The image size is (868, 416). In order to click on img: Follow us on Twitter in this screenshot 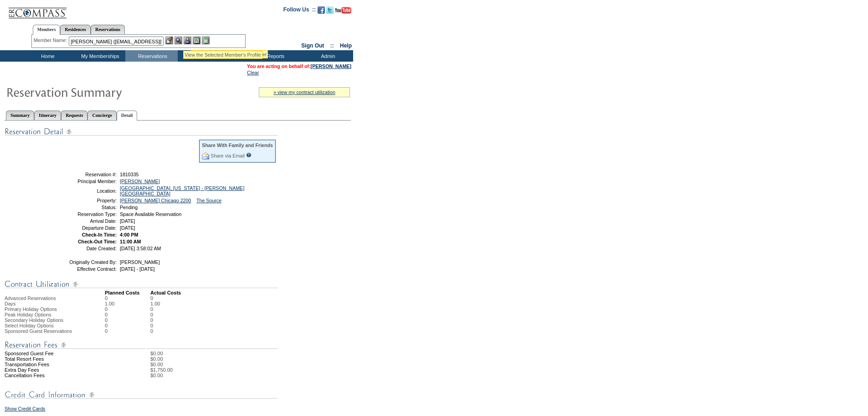, I will do `click(330, 10)`.